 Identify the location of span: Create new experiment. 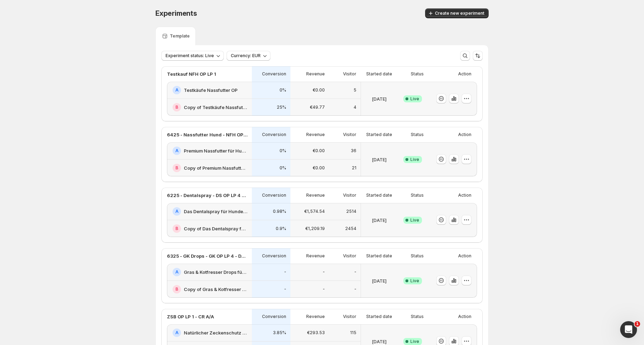
(459, 13).